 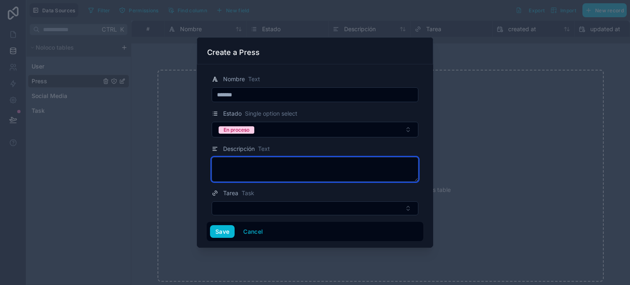 I want to click on span: Descripción, so click(x=239, y=149).